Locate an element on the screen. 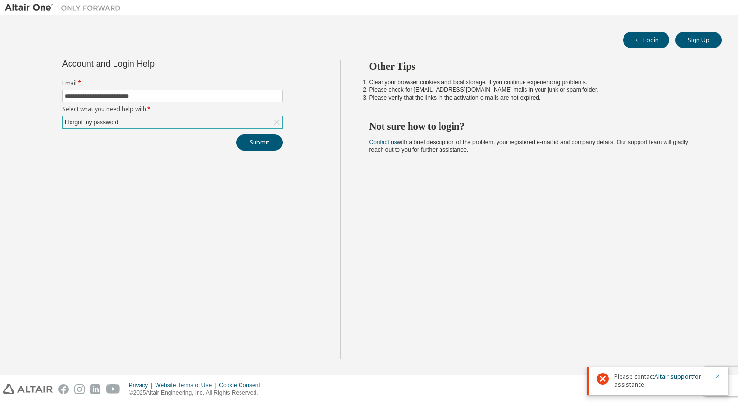  a: Contact us is located at coordinates (383, 142).